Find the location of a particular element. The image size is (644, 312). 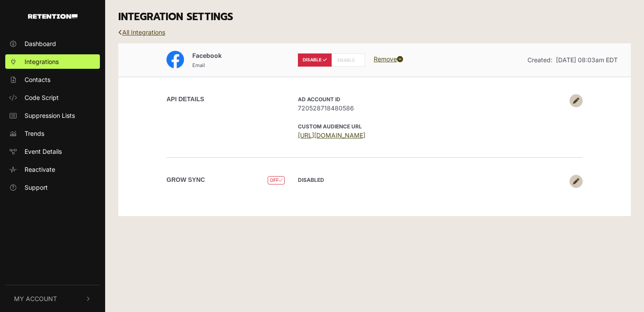

span: Event Details is located at coordinates (43, 151).